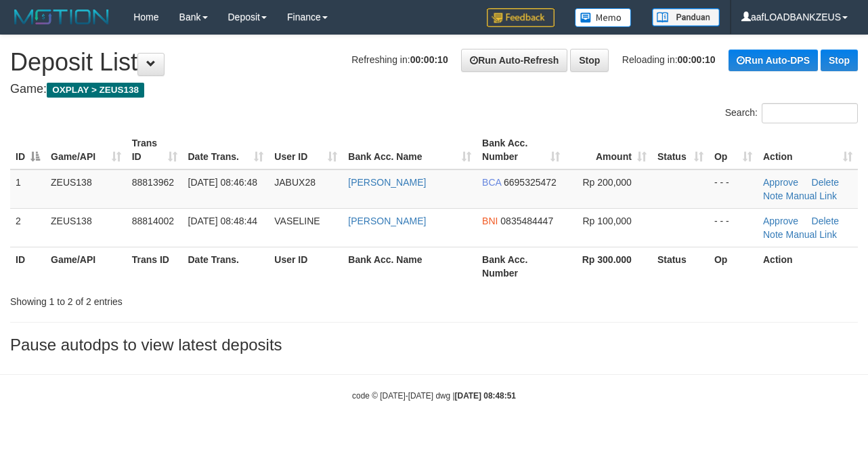 This screenshot has height=467, width=868. I want to click on th: User ID: activate to sort column ascending, so click(305, 150).